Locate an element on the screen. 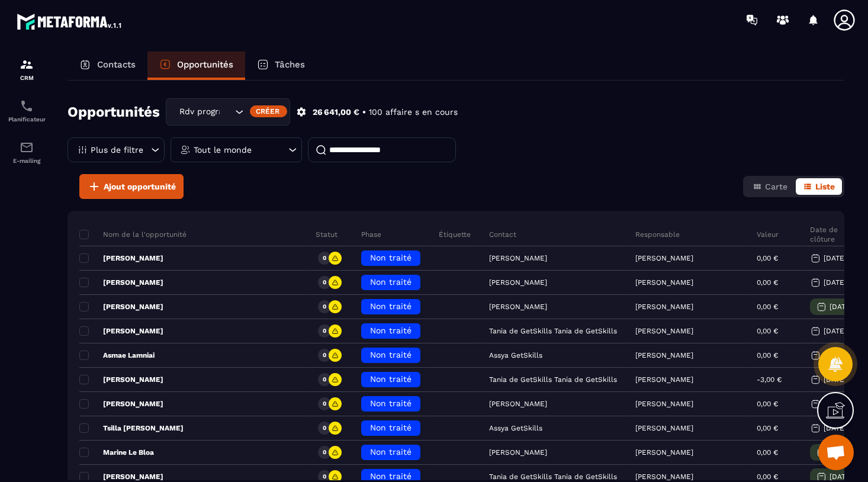  a: formationformationCRM is located at coordinates (27, 69).